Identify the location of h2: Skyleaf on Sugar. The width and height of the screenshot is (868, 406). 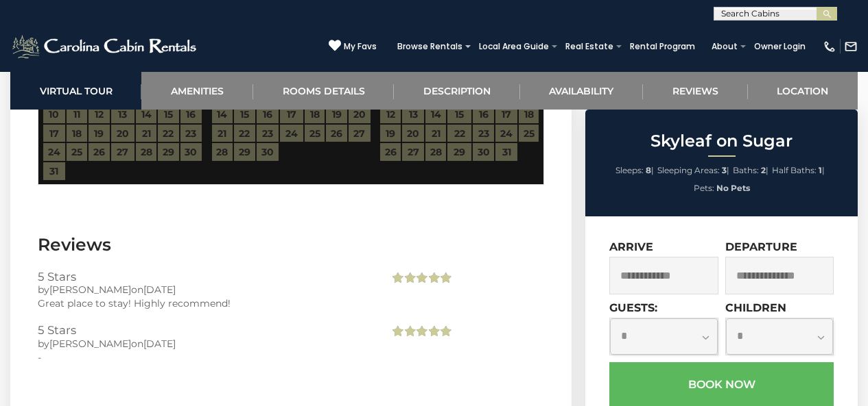
(721, 142).